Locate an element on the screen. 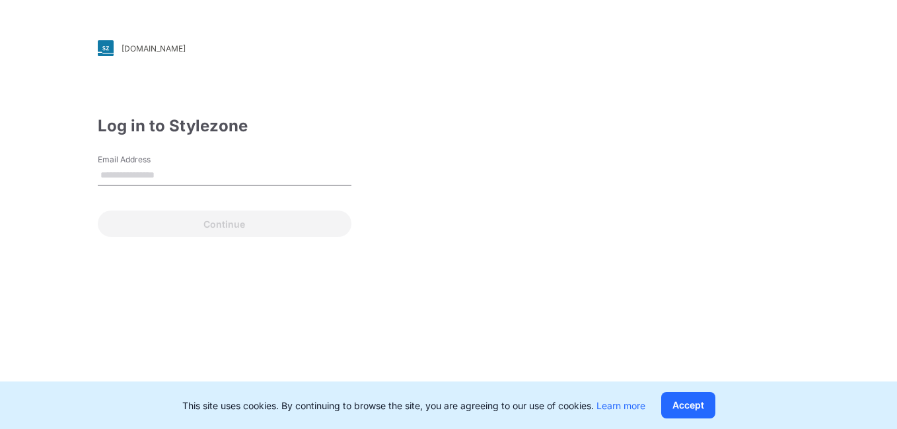 The width and height of the screenshot is (897, 429). div: Log in to Stylezone is located at coordinates (224, 126).